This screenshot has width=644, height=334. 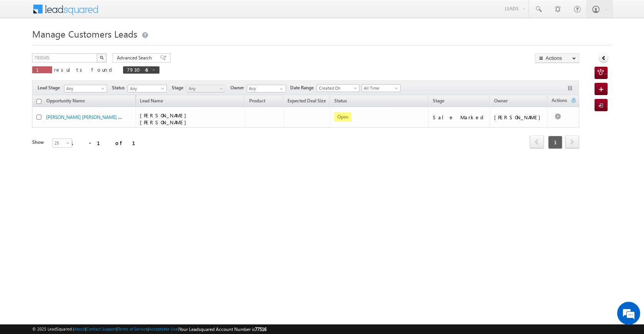 I want to click on a: About, so click(x=79, y=329).